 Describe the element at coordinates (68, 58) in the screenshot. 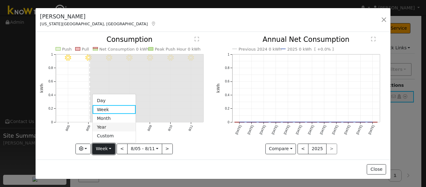

I see `i: 8/05 - Clear` at that location.